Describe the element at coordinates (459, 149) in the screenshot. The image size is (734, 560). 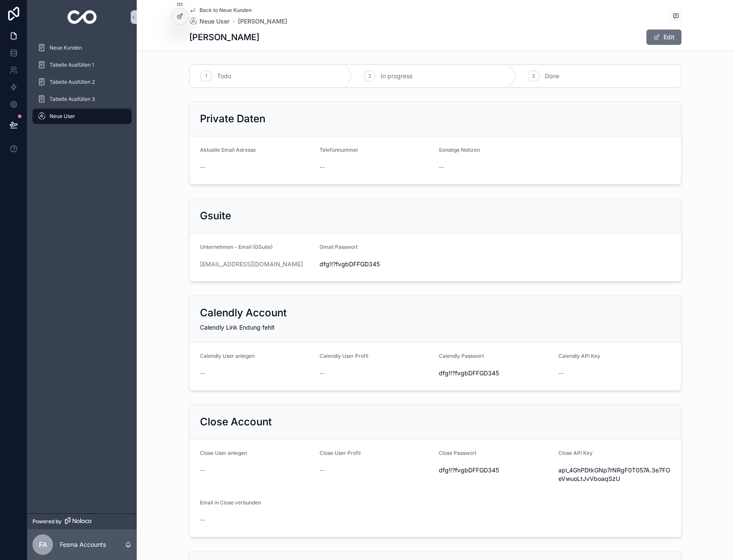
I see `span: Sonstige Notizen` at that location.